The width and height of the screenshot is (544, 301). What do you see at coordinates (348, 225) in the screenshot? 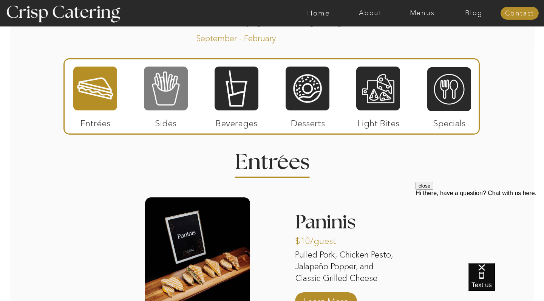
I see `h3: Paninis` at bounding box center [348, 225].